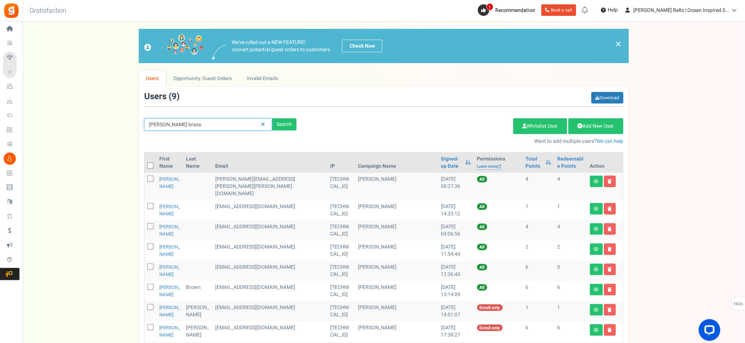 Image resolution: width=745 pixels, height=343 pixels. What do you see at coordinates (466, 141) in the screenshot?
I see `p: Want to add multiple users?` at bounding box center [466, 141].